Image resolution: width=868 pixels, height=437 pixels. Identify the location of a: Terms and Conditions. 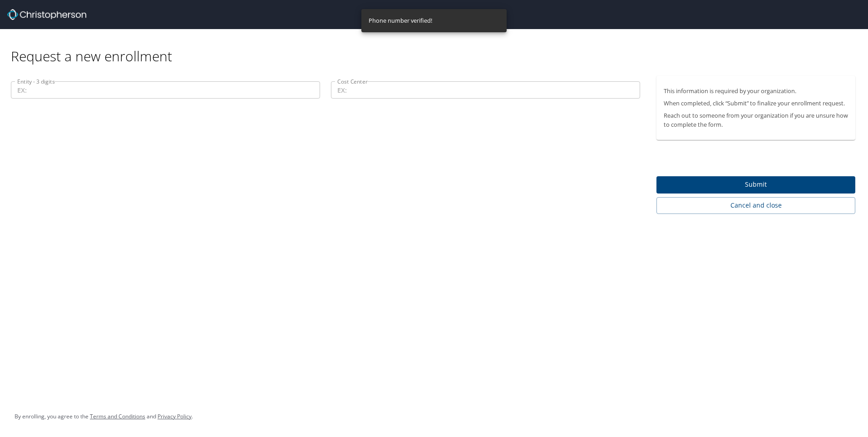
(118, 416).